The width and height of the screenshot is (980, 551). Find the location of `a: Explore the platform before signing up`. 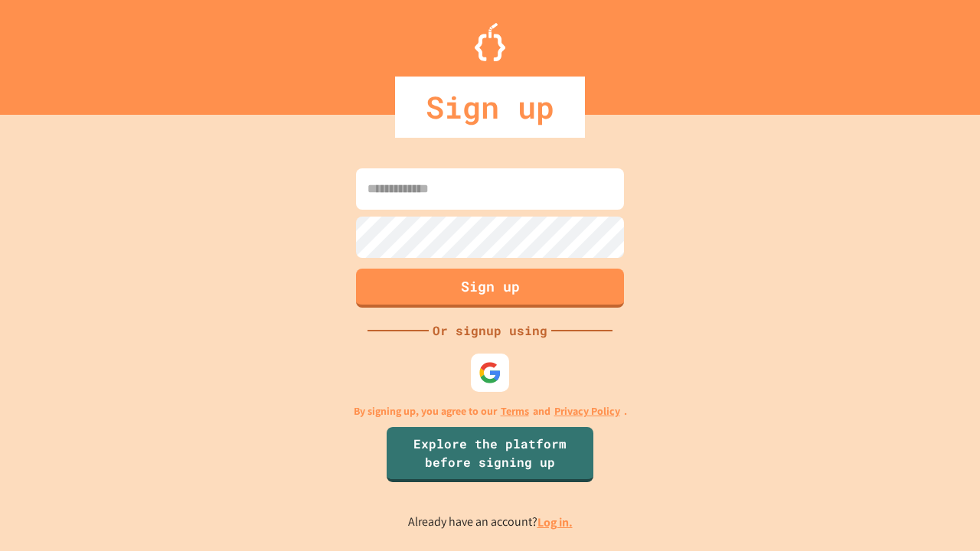

a: Explore the platform before signing up is located at coordinates (490, 454).